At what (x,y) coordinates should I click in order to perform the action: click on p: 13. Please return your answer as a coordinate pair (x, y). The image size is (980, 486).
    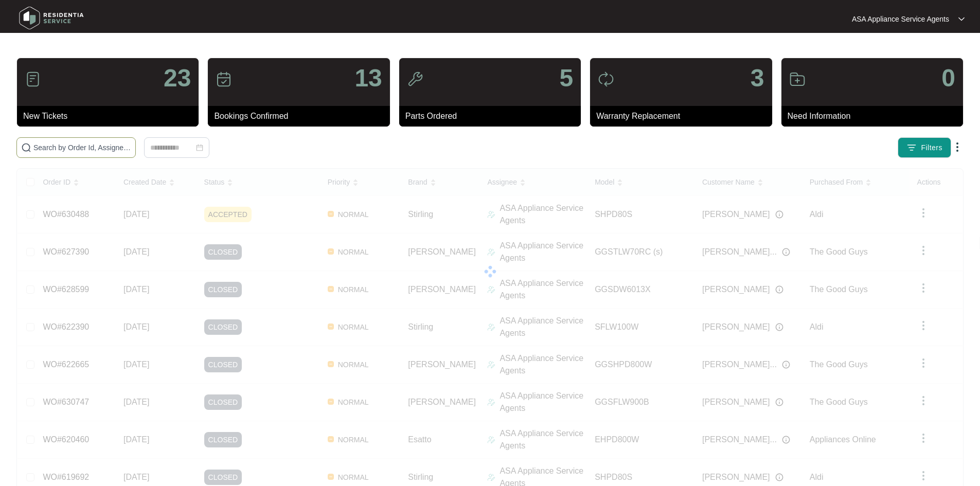
    Looking at the image, I should click on (368, 78).